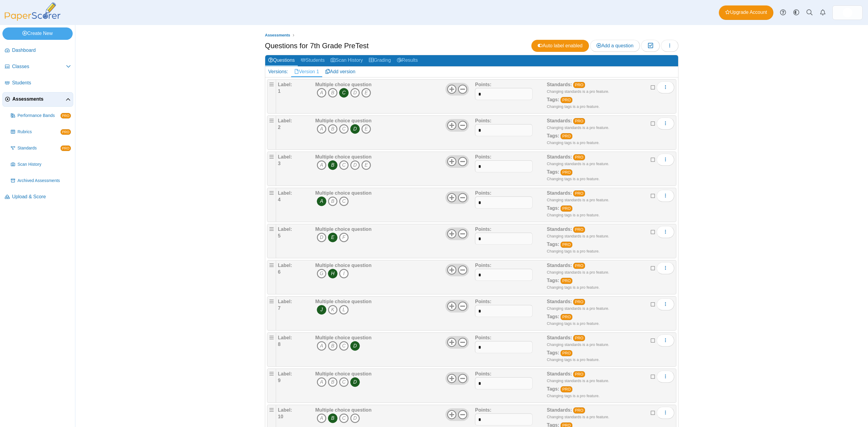  I want to click on b: 9, so click(279, 380).